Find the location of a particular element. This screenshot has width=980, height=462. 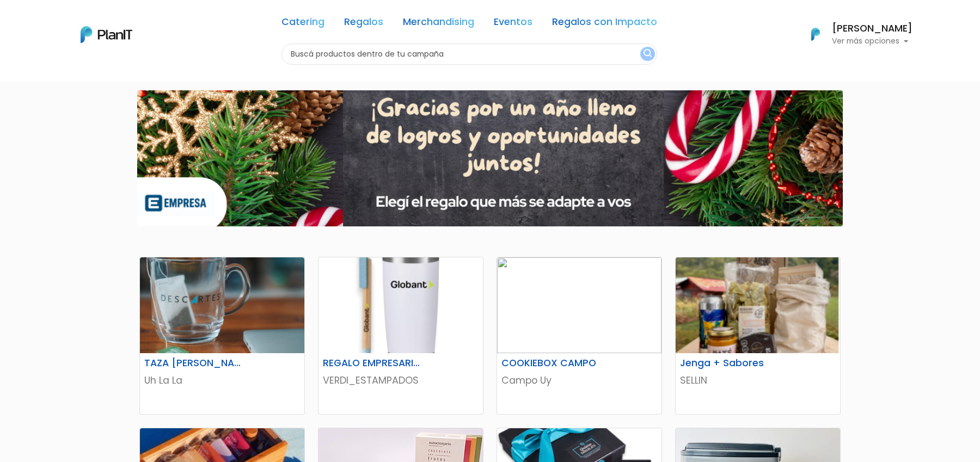

input: Buscá productos dentro de tu campaña is located at coordinates (469, 54).